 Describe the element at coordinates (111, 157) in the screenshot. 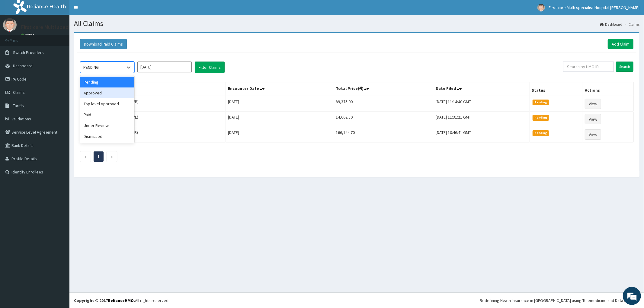

I see `a: Next page` at that location.